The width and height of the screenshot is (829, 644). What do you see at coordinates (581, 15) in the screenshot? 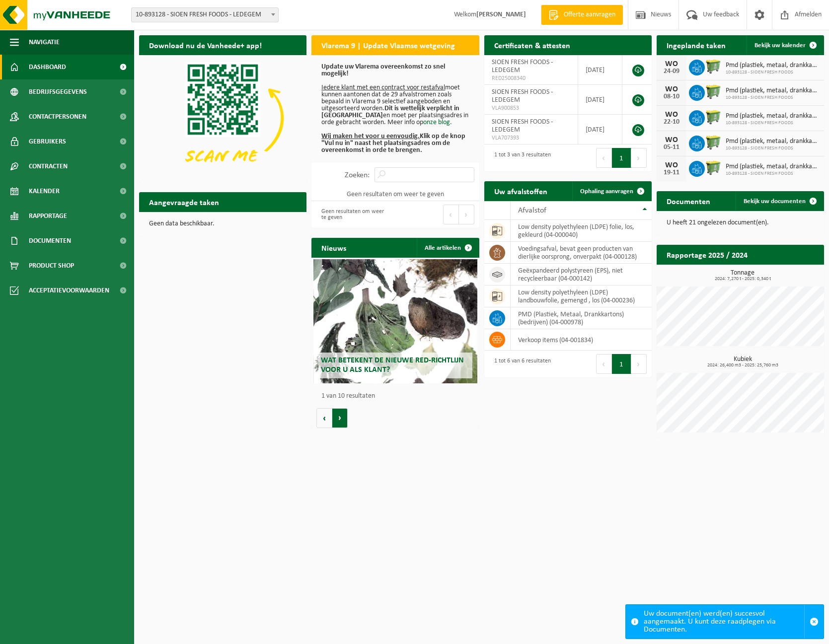
I see `a: Offerte aanvragen` at bounding box center [581, 15].